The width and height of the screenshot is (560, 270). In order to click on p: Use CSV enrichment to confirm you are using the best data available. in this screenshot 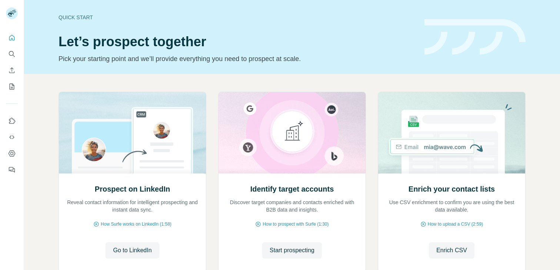, I will do `click(451, 206)`.